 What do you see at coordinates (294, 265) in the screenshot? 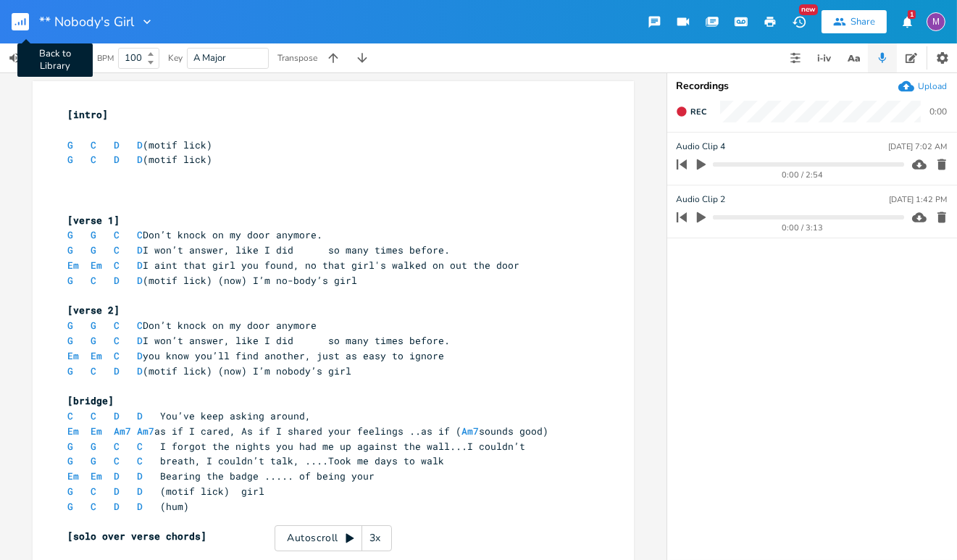
I see `span: I aint that girl you found, no that girl's walked on out the door` at bounding box center [294, 265].